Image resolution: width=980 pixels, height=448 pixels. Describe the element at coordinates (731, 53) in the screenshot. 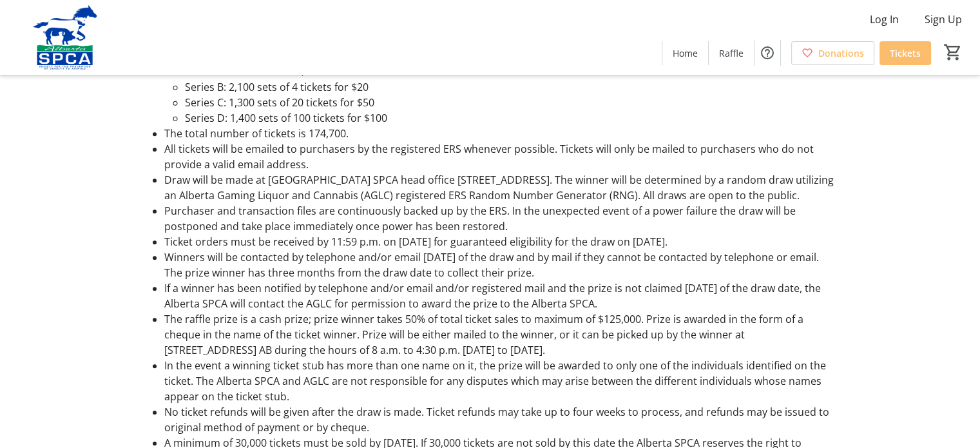

I see `a: Raffle` at that location.